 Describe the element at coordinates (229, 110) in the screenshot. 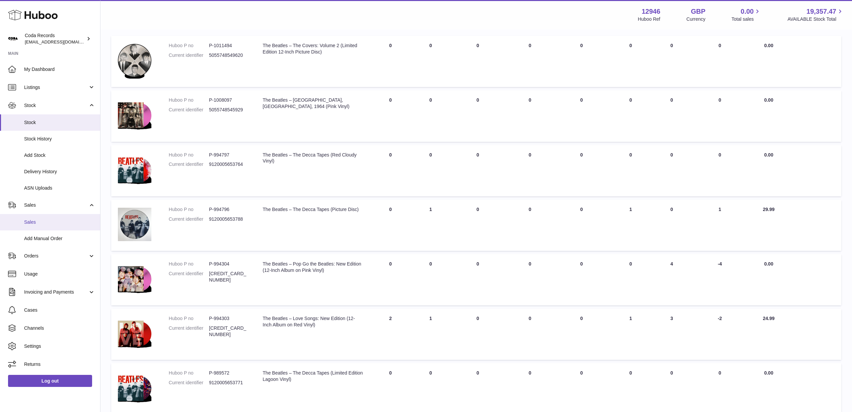

I see `dd: 5055748545929` at that location.